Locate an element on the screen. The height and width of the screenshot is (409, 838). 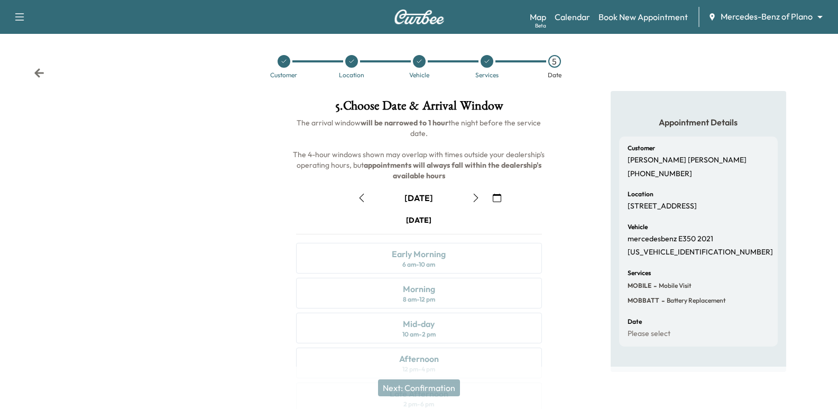
div: 5 is located at coordinates (555, 61).